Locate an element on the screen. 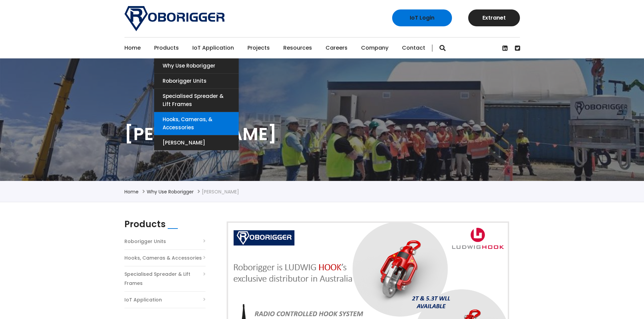  img: Roborigger is located at coordinates (174, 19).